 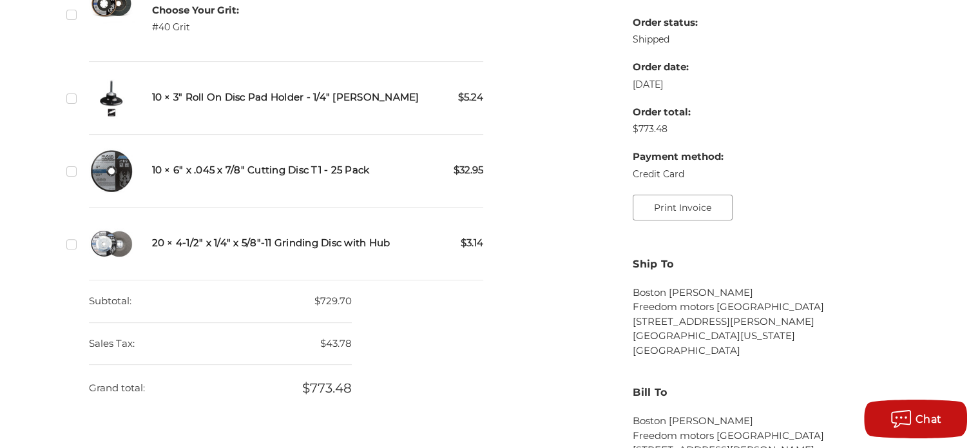 I want to click on dd: $43.78, so click(x=221, y=345).